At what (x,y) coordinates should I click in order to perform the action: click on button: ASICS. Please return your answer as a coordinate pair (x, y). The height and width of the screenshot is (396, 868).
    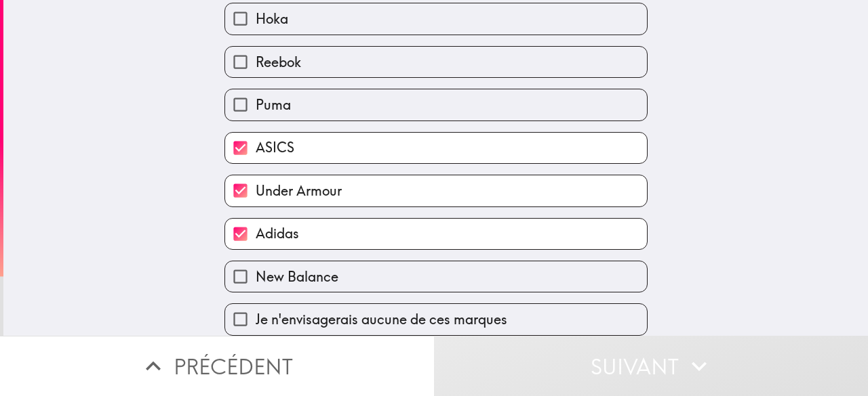
    Looking at the image, I should click on (436, 148).